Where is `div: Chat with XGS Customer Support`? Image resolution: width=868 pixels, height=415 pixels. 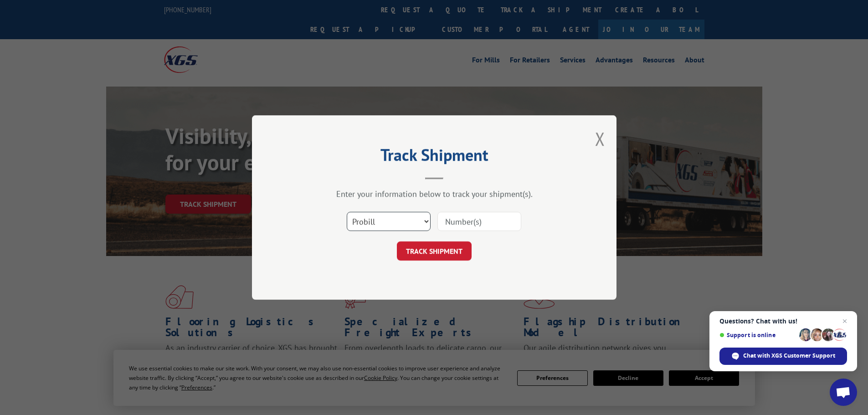 div: Chat with XGS Customer Support is located at coordinates (783, 356).